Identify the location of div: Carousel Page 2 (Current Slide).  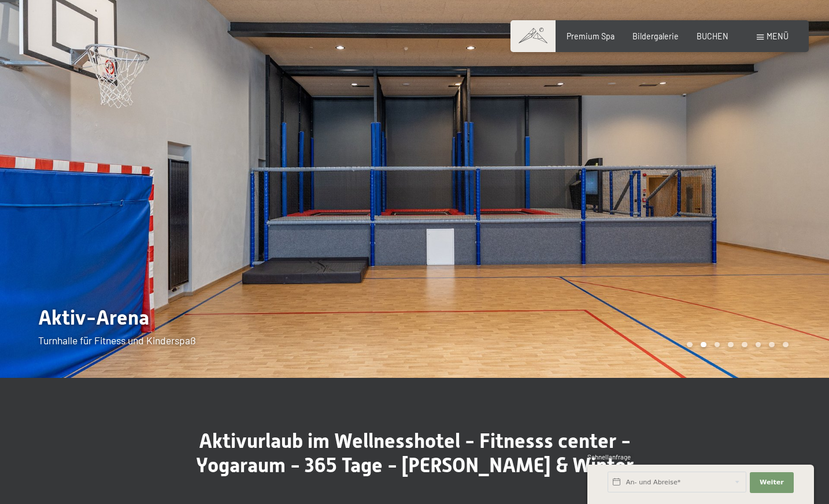
(704, 344).